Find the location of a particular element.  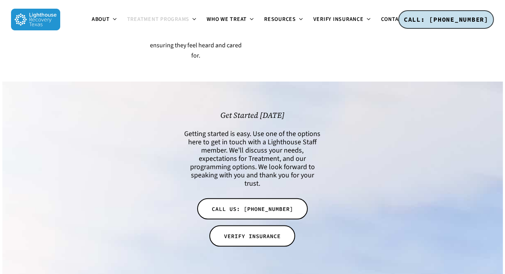

h6: Getting started is easy. Use one of the options here to get in touch with a Lighthouse Staff memb... is located at coordinates (252, 158).